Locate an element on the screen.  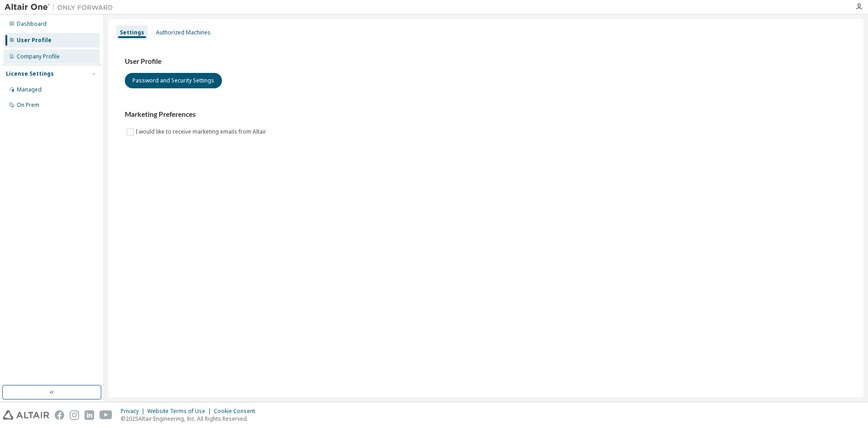
img: altair_logo.svg is located at coordinates (26, 415).